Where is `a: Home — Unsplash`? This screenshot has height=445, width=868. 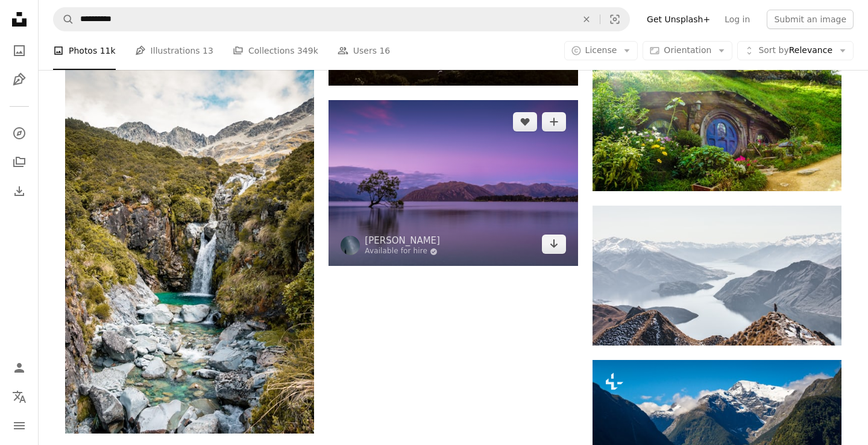 a: Home — Unsplash is located at coordinates (19, 21).